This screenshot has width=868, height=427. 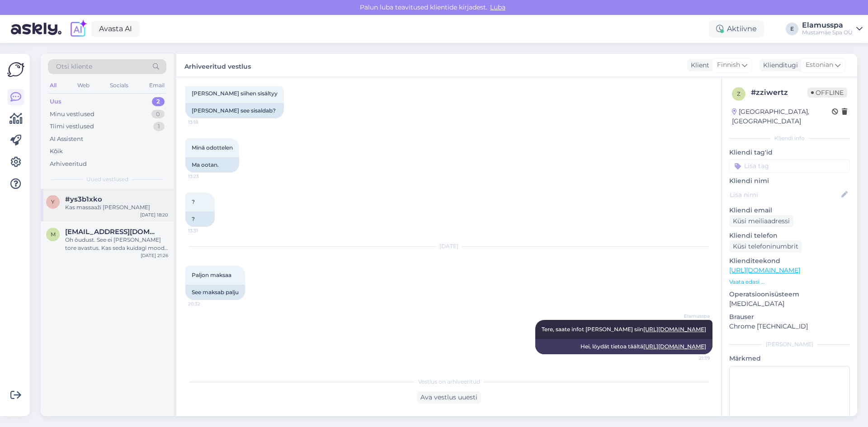 What do you see at coordinates (736, 29) in the screenshot?
I see `div: Aktiivne` at bounding box center [736, 29].